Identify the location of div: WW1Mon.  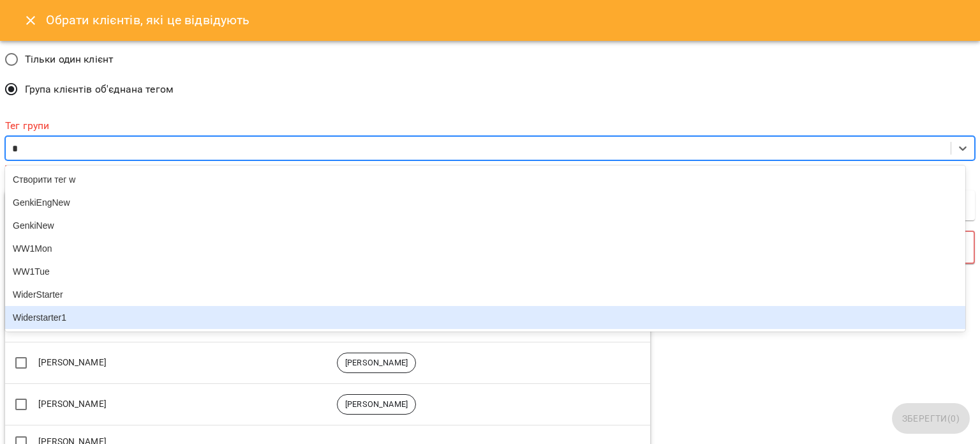
(485, 249).